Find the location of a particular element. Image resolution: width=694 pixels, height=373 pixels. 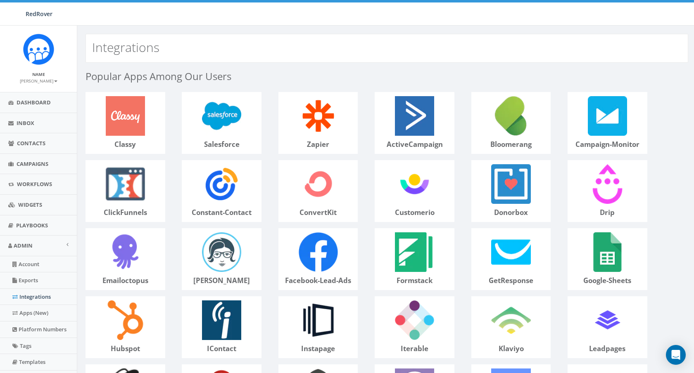

img: constant-contact-logo is located at coordinates (222, 184).